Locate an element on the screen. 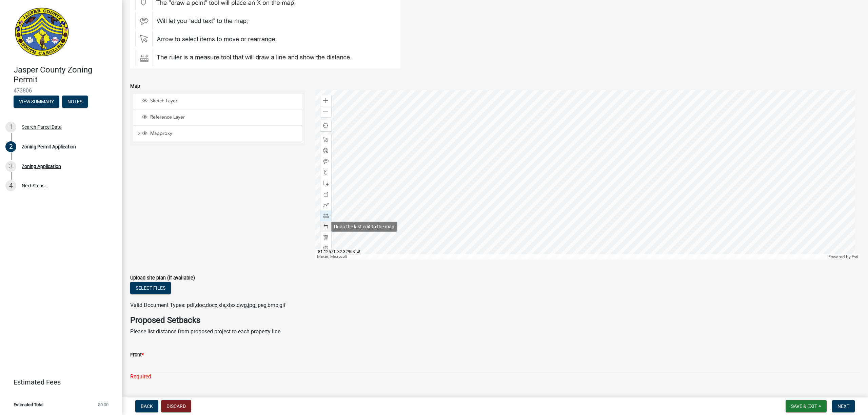 This screenshot has width=868, height=415. div: Required is located at coordinates (495, 377).